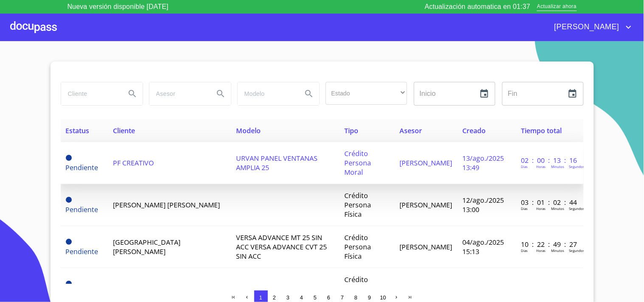 The height and width of the screenshot is (302, 644). What do you see at coordinates (411, 131) in the screenshot?
I see `span: Asesor` at bounding box center [411, 131].